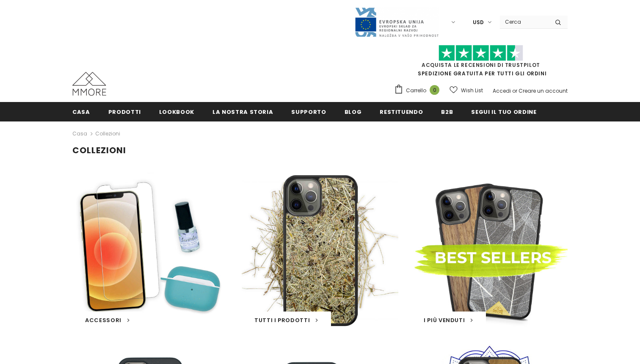 The width and height of the screenshot is (640, 364). What do you see at coordinates (434, 90) in the screenshot?
I see `span: 0` at bounding box center [434, 90].